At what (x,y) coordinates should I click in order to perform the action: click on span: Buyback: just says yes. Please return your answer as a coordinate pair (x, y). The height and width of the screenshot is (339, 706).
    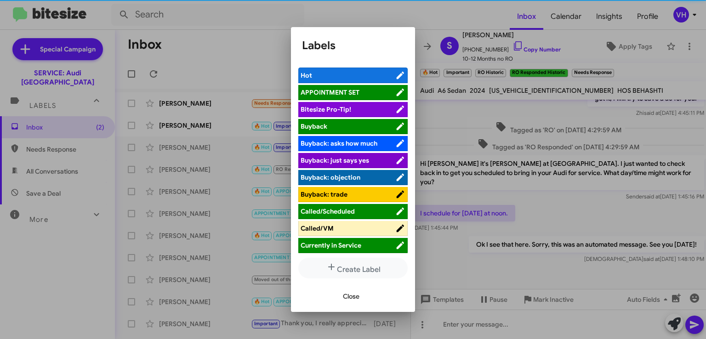
    Looking at the image, I should click on (335, 160).